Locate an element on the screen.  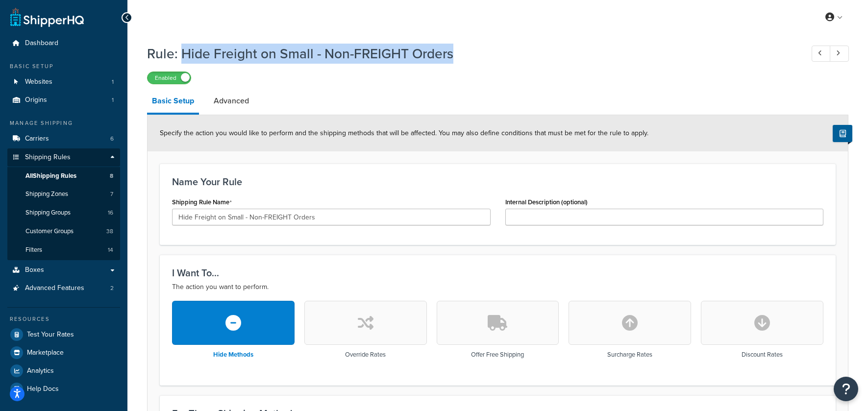
span: Shipping Rules is located at coordinates (47, 157).